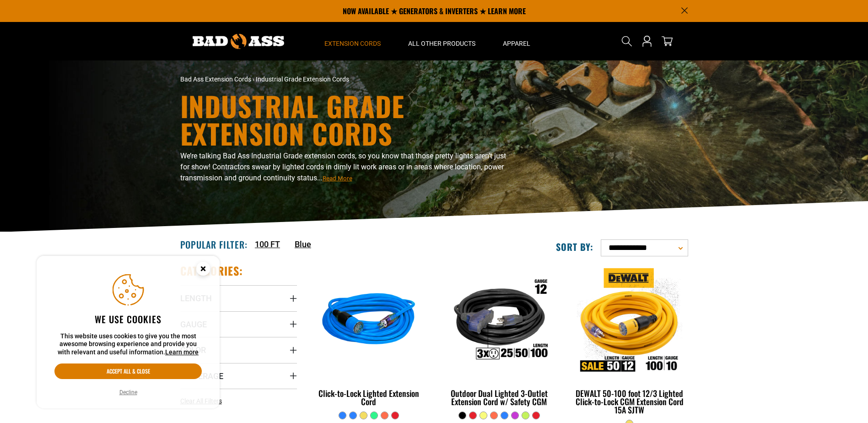  What do you see at coordinates (629, 342) in the screenshot?
I see `a: DEWALT 50-100 foot 12/3 Lighted Click-to-Lock CGM Extension Cord 15A SJTW DEWALT 50-100 foot 12/3...` at bounding box center [629, 342].